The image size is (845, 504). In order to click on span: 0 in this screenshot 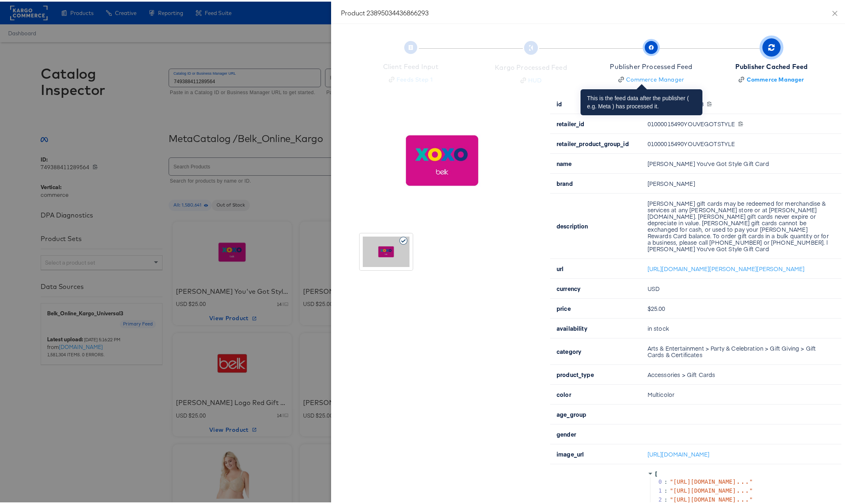, I will do `click(664, 481)`.